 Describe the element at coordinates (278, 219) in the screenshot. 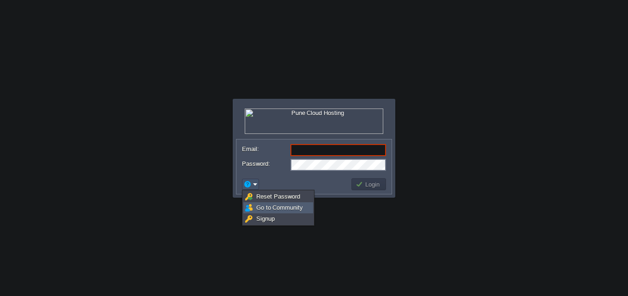

I see `a: Signup` at that location.